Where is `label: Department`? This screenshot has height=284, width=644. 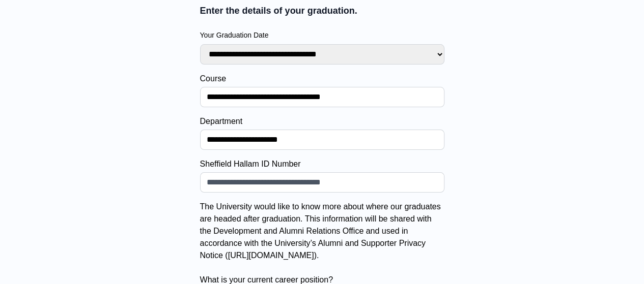 label: Department is located at coordinates (322, 122).